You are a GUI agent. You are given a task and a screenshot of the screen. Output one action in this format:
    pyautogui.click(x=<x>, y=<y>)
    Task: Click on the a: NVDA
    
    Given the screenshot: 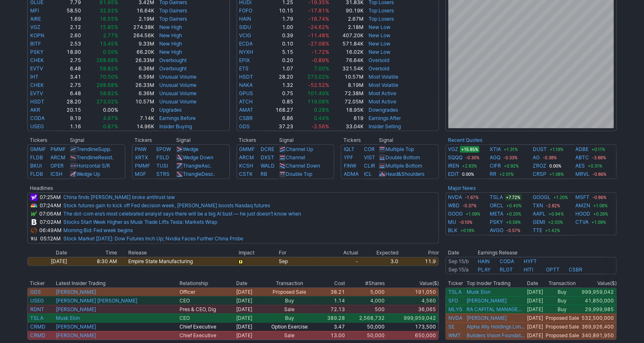 What is the action you would take?
    pyautogui.click(x=455, y=197)
    